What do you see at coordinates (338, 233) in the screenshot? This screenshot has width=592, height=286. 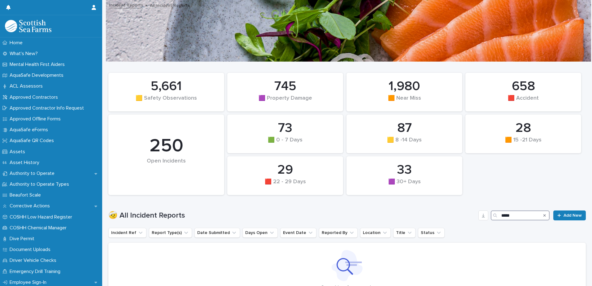 I see `button: Reported By` at bounding box center [338, 233].